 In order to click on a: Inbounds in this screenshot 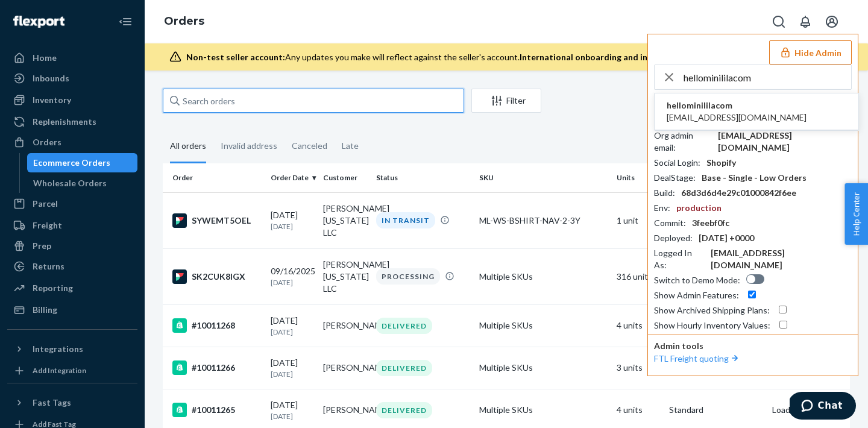, I will do `click(72, 78)`.